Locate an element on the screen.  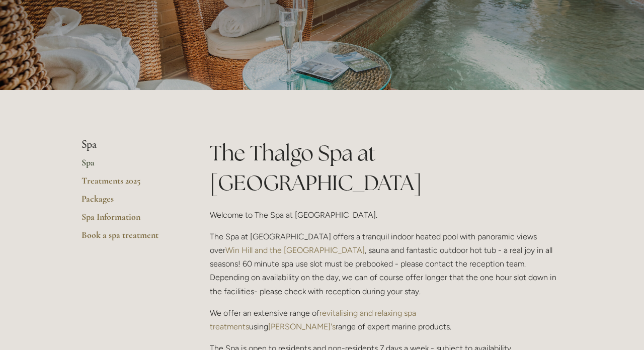
a: Spa is located at coordinates (129, 166).